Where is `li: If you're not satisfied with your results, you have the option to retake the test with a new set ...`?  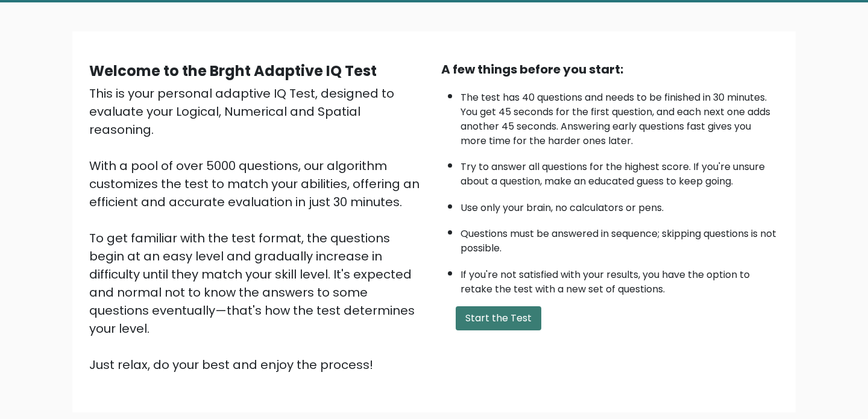
li: If you're not satisfied with your results, you have the option to retake the test with a new set ... is located at coordinates (620, 279).